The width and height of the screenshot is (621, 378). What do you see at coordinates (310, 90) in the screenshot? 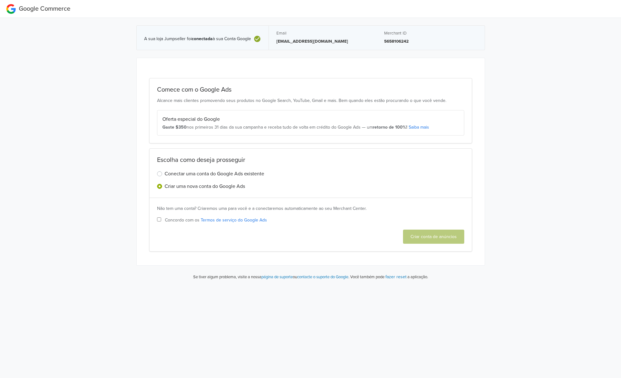
I see `h2: Comece com o Google Ads` at bounding box center [310, 90].